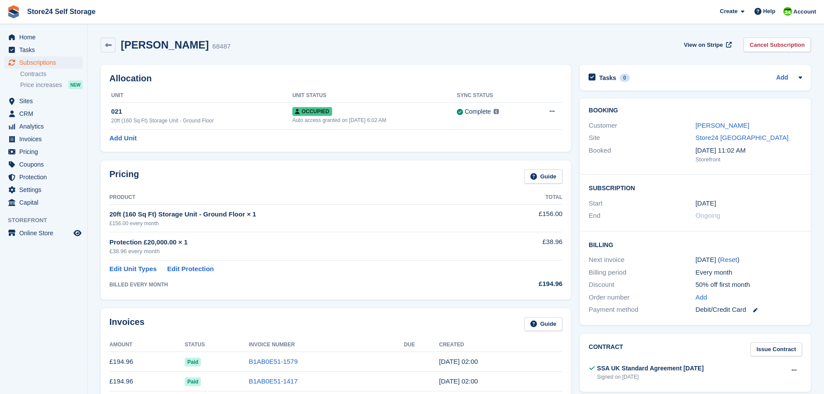  What do you see at coordinates (304, 285) in the screenshot?
I see `div: BILLED EVERY MONTH` at bounding box center [304, 285].